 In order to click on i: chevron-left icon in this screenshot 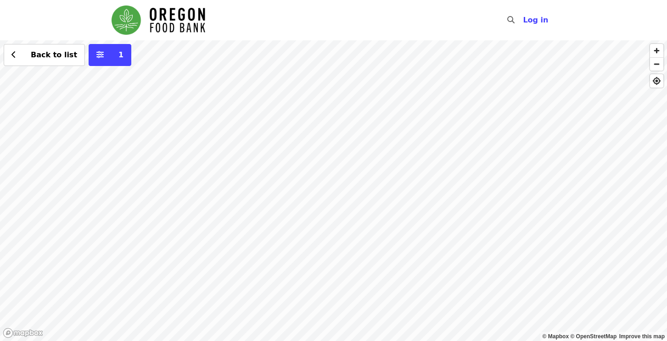, I will do `click(14, 55)`.